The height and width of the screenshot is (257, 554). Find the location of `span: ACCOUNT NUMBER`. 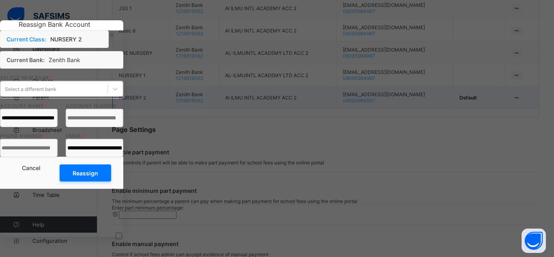

span: ACCOUNT NUMBER is located at coordinates (93, 106).